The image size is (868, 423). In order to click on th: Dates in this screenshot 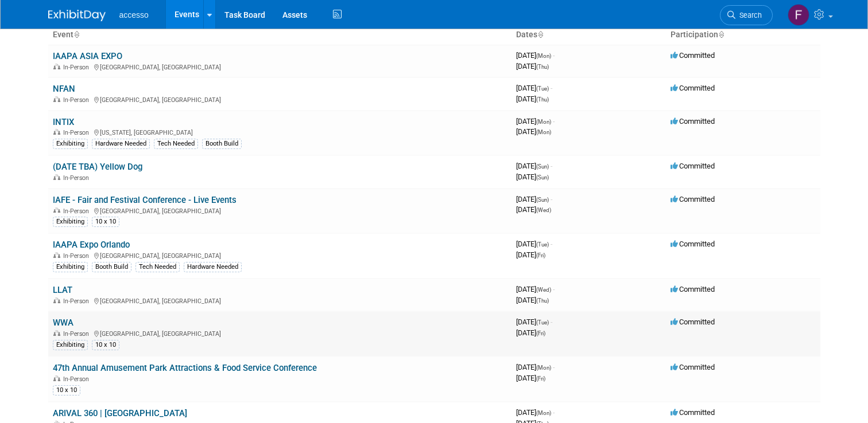, I will do `click(588, 35)`.